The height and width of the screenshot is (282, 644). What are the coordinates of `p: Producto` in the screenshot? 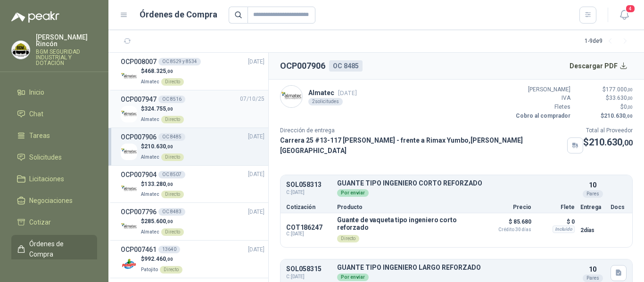 It's located at (408, 207).